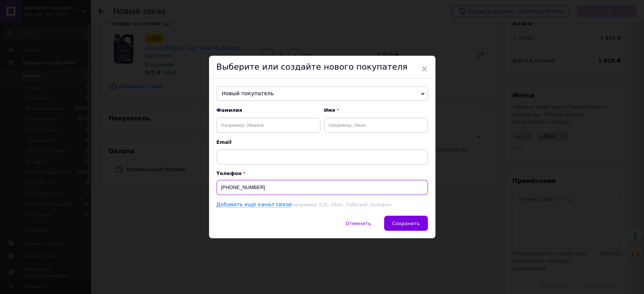  What do you see at coordinates (376, 125) in the screenshot?
I see `input: Например: Иван` at bounding box center [376, 125].